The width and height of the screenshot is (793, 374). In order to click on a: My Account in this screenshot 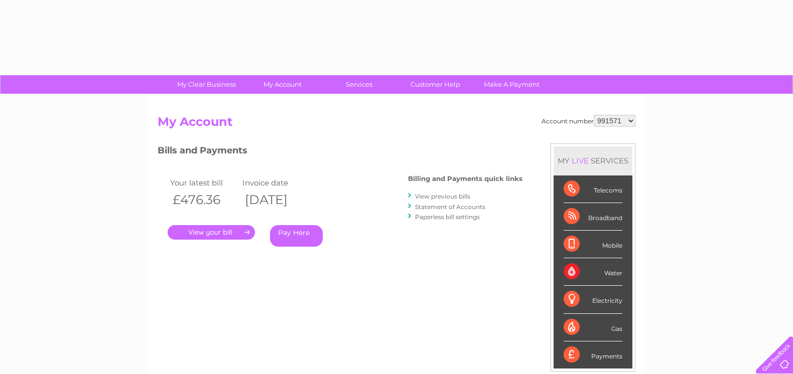, I will do `click(283, 84)`.